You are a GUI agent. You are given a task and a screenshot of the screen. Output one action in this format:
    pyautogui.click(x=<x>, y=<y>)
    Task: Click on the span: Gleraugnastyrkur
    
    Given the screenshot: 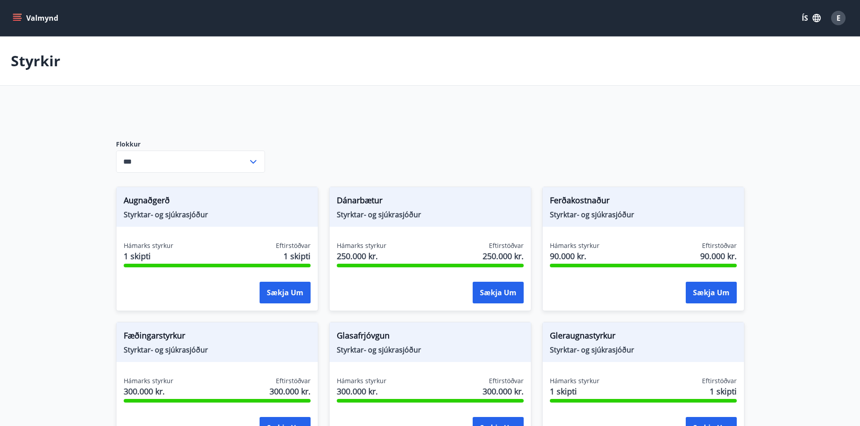 What is the action you would take?
    pyautogui.click(x=643, y=338)
    